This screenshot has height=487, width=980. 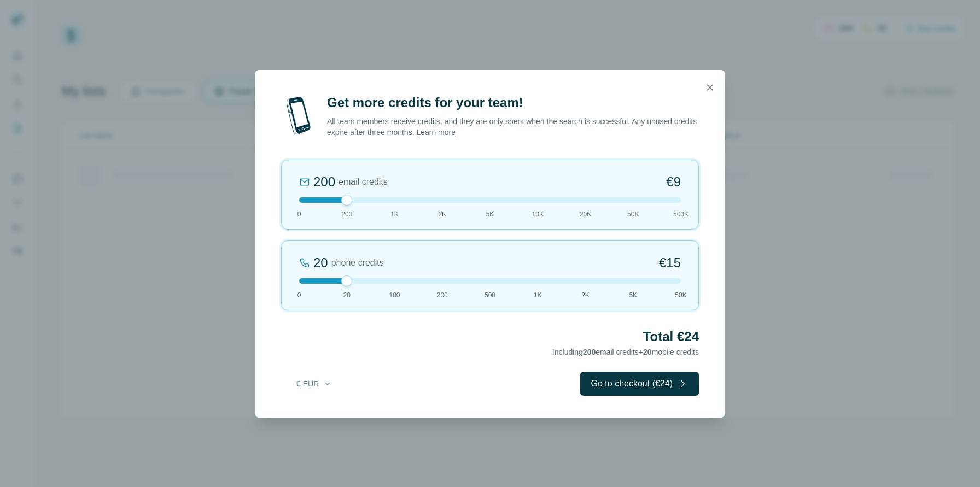 I want to click on span: €9, so click(x=673, y=182).